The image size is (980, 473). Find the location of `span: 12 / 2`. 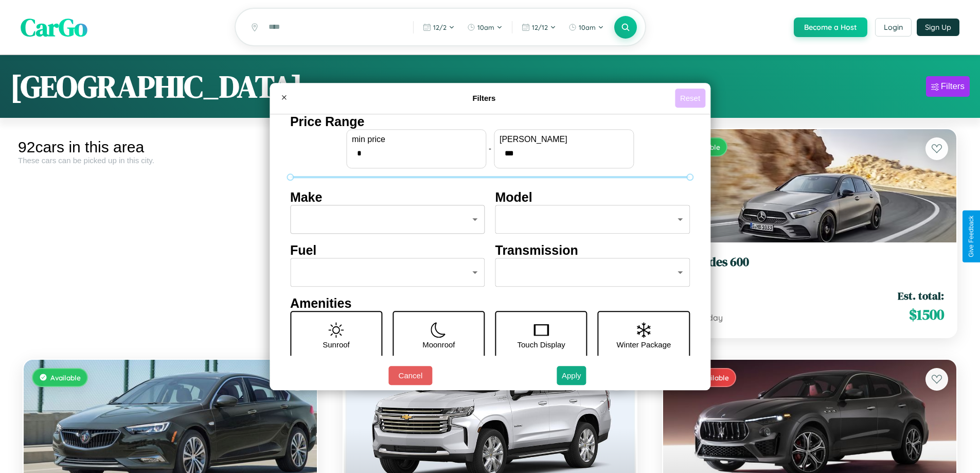

span: 12 / 2 is located at coordinates (440, 28).